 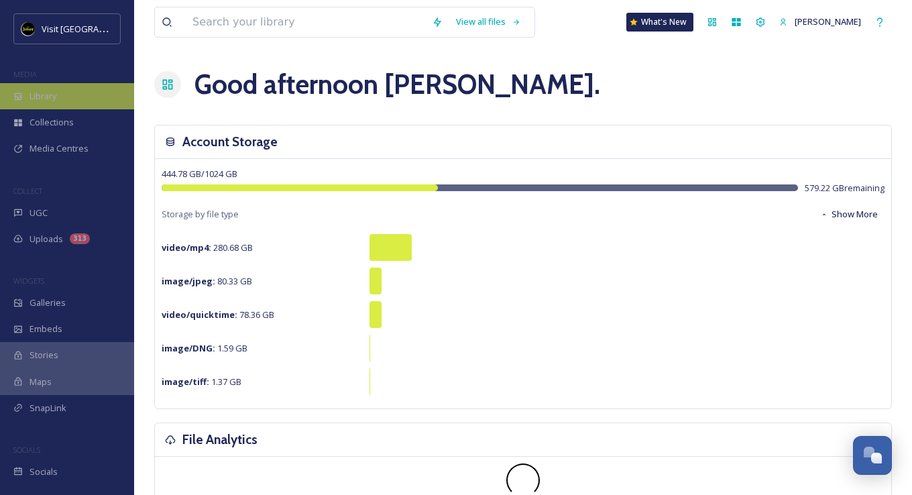 What do you see at coordinates (29, 280) in the screenshot?
I see `span: WIDGETS` at bounding box center [29, 280].